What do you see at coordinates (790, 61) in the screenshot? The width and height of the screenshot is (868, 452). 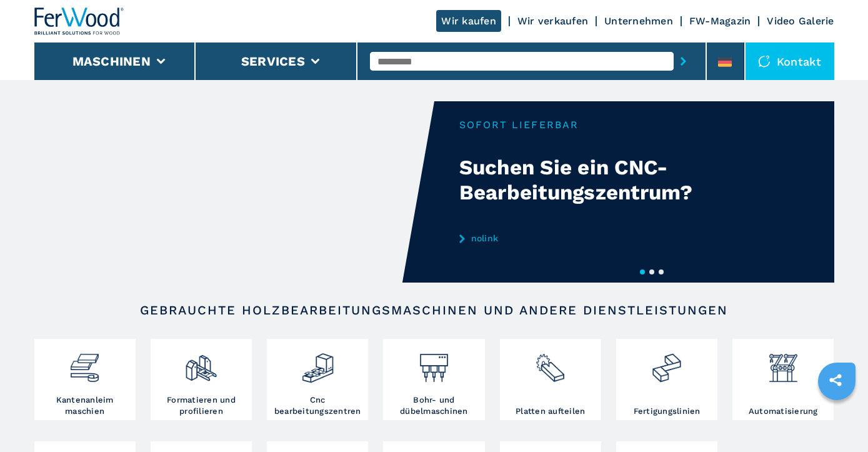 I see `div: Kontakt` at bounding box center [790, 61].